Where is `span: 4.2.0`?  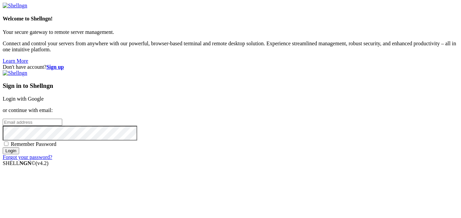
span: 4.2.0 is located at coordinates (42, 163).